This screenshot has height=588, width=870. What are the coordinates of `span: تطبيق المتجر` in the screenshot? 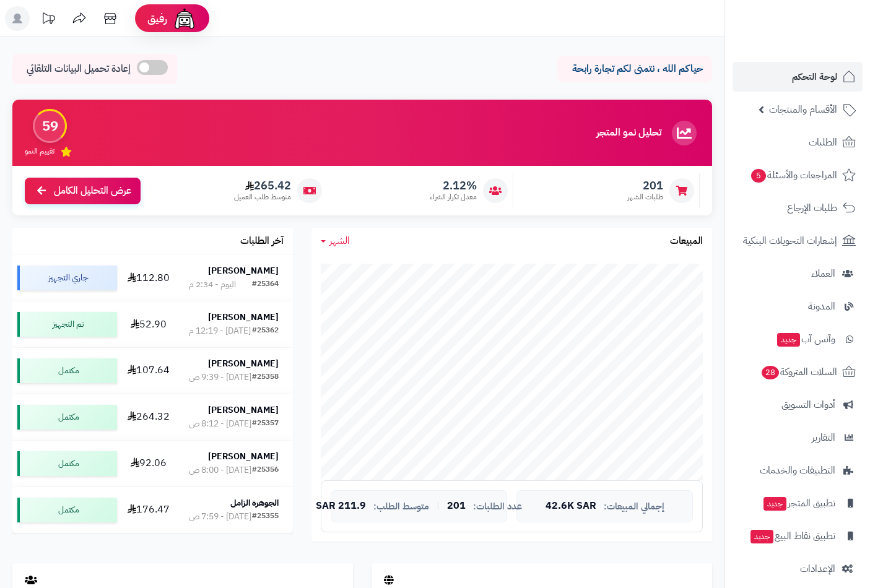 It's located at (798, 503).